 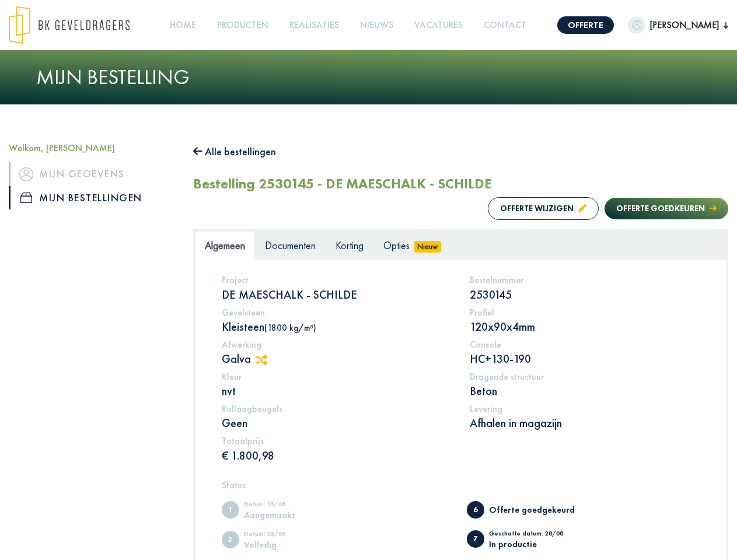 What do you see at coordinates (585, 312) in the screenshot?
I see `h5: Profiel` at bounding box center [585, 312].